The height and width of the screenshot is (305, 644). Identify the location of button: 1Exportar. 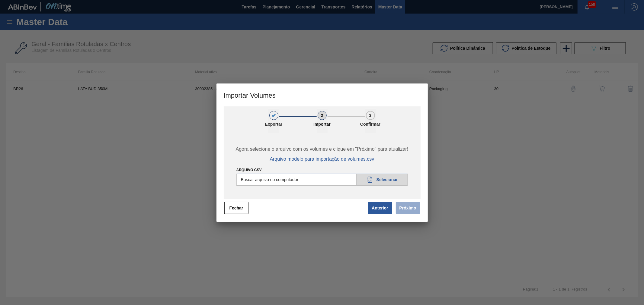
(274, 121).